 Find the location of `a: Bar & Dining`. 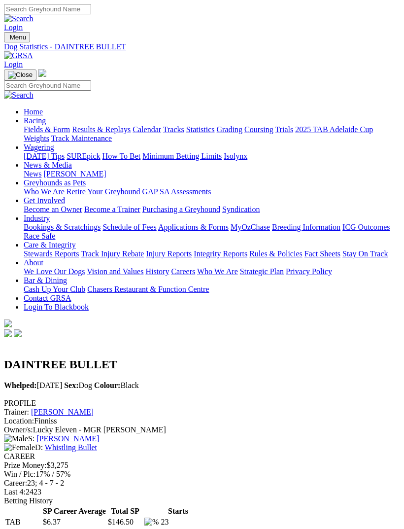

a: Bar & Dining is located at coordinates (45, 280).